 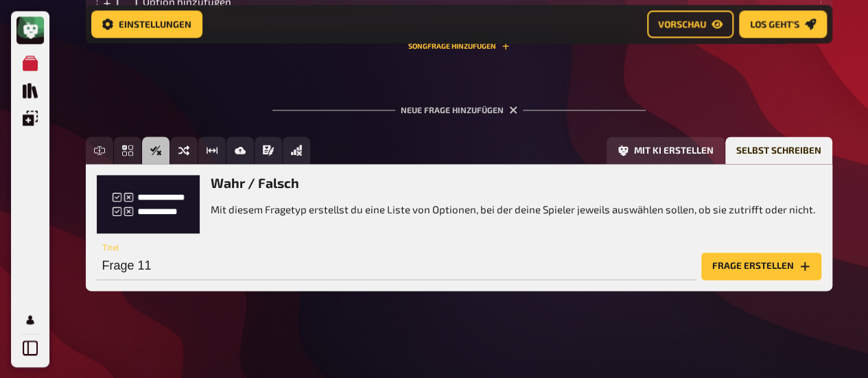 What do you see at coordinates (30, 91) in the screenshot?
I see `a: Quiz Sammlung` at bounding box center [30, 91].